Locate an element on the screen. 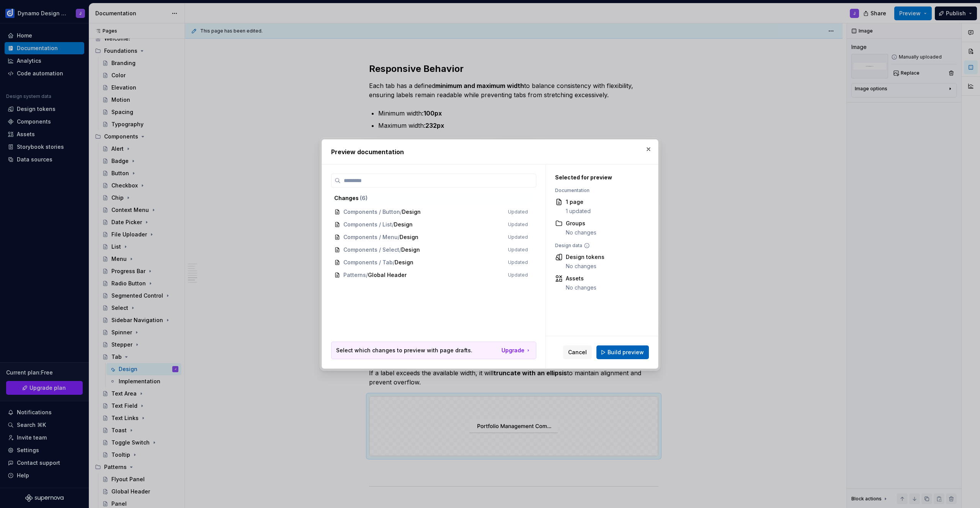  span: Build preview is located at coordinates (626, 353).